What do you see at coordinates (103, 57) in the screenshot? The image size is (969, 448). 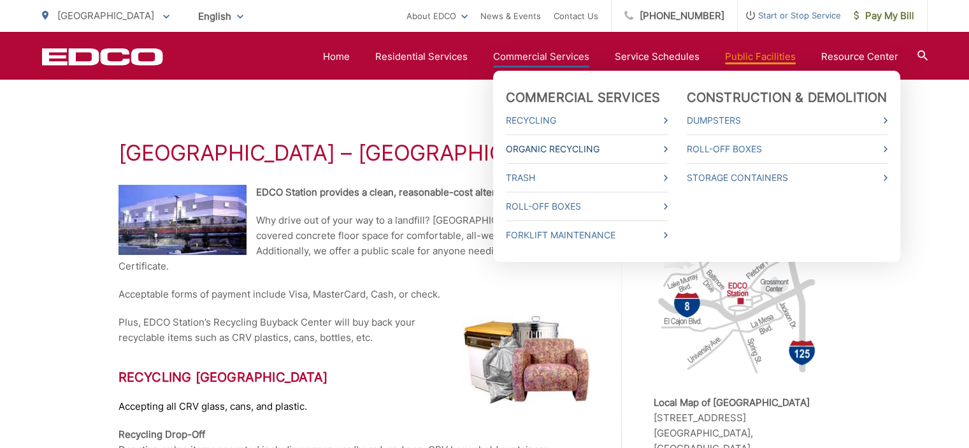 I see `a: EDCD logo. Return to the homepage.` at bounding box center [103, 57].